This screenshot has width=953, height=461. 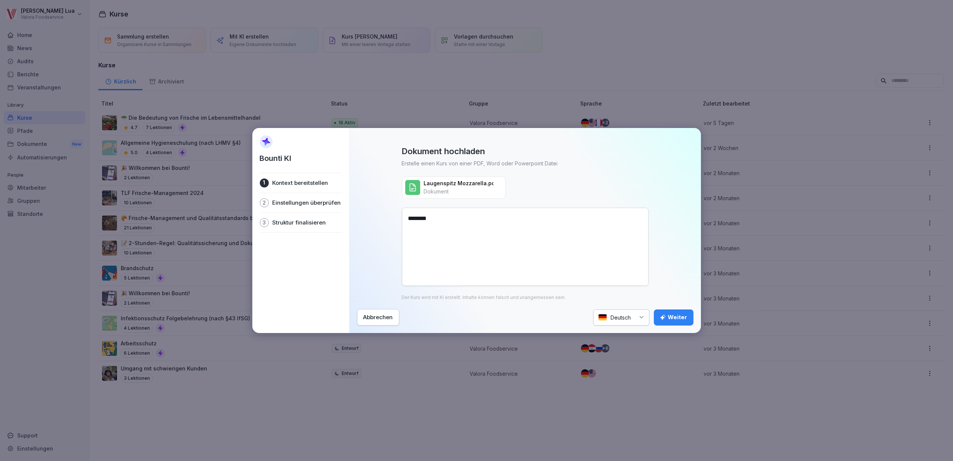 I want to click on p: Dokument hochladen, so click(x=444, y=151).